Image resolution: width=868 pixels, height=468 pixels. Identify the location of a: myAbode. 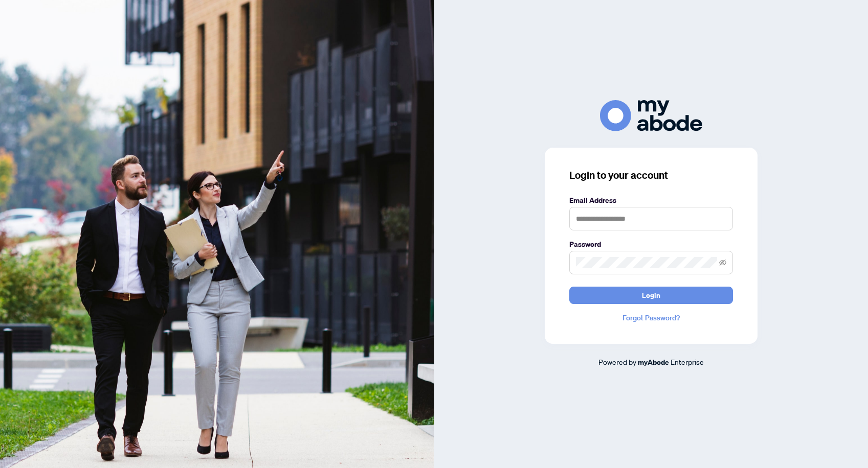
(653, 363).